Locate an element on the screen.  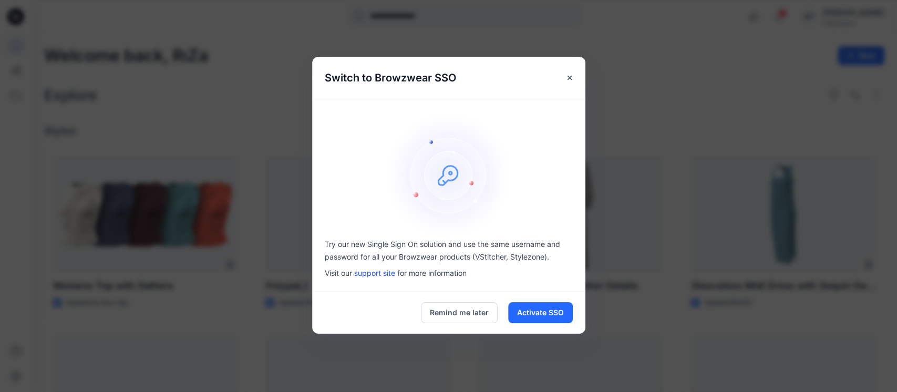
p: Visit our for more information is located at coordinates (449, 273).